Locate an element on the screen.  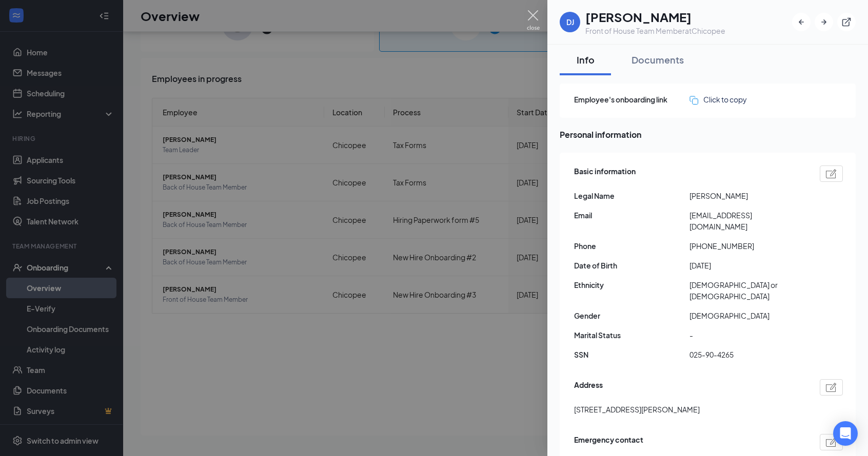
svg: ArrowRight is located at coordinates (824, 22).